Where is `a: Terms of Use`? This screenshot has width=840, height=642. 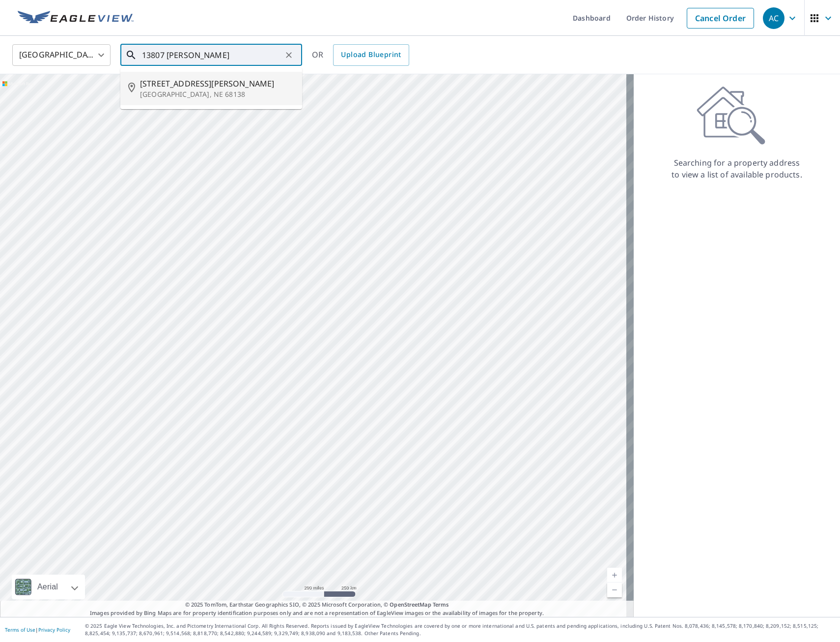
a: Terms of Use is located at coordinates (20, 630).